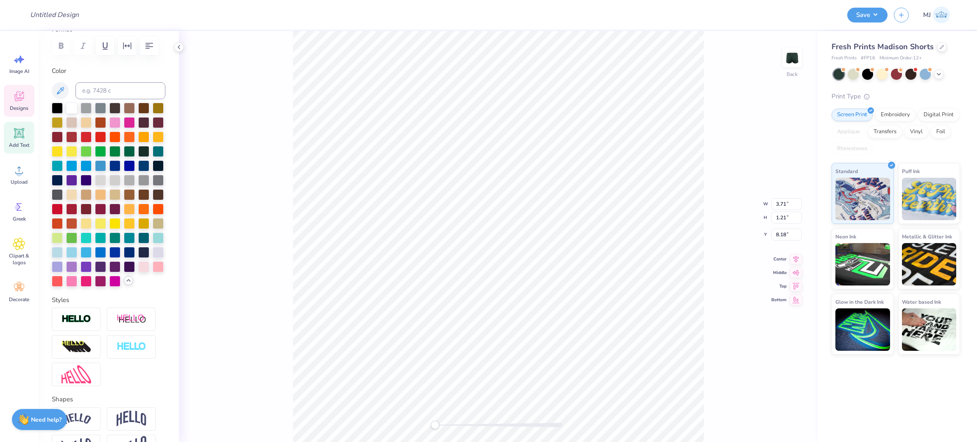 This screenshot has height=442, width=977. Describe the element at coordinates (929, 330) in the screenshot. I see `img: Water based Ink` at that location.